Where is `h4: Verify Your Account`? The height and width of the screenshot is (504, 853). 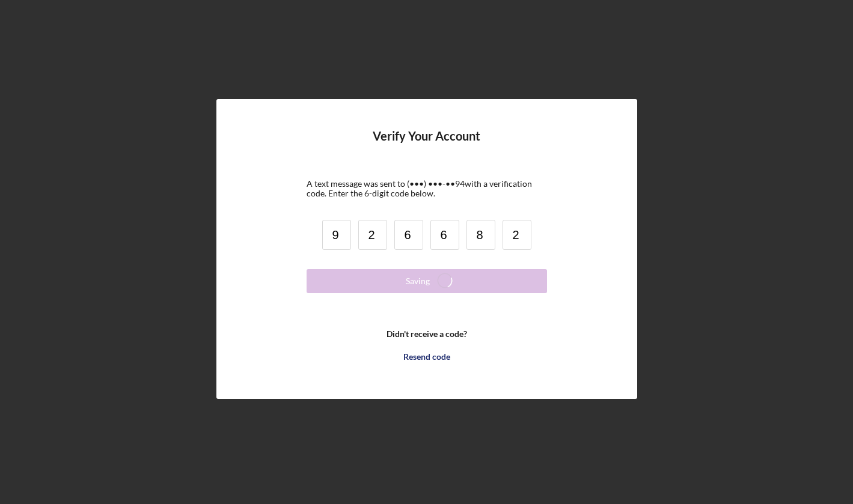 h4: Verify Your Account is located at coordinates (426, 144).